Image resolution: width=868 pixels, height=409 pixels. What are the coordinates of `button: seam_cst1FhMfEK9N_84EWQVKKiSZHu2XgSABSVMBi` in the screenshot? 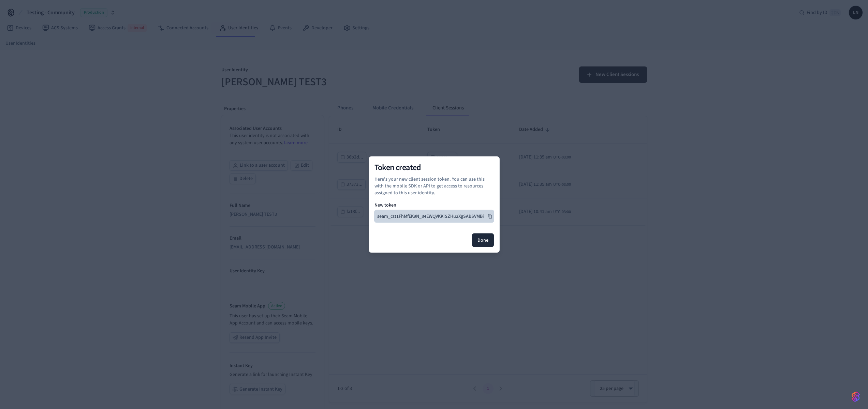 It's located at (434, 217).